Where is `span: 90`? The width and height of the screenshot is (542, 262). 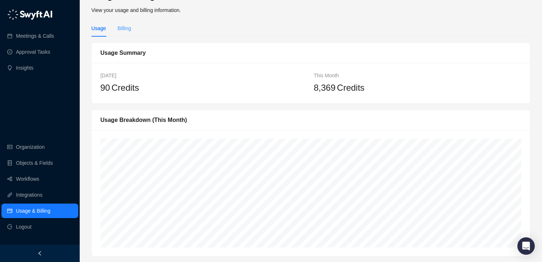
span: 90 is located at coordinates (105, 87).